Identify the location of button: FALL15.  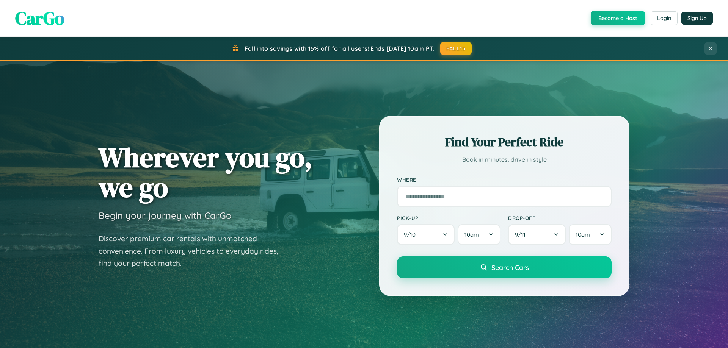
(456, 49).